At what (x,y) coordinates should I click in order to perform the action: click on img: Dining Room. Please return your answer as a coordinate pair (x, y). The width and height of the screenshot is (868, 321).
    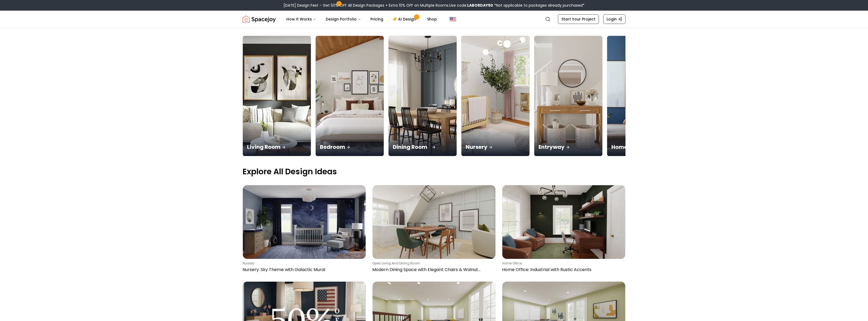
    Looking at the image, I should click on (422, 96).